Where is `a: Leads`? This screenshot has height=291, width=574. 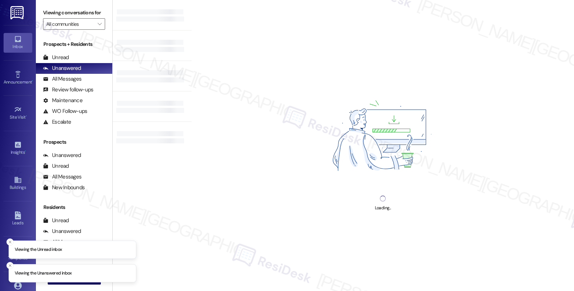 a: Leads is located at coordinates (18, 219).